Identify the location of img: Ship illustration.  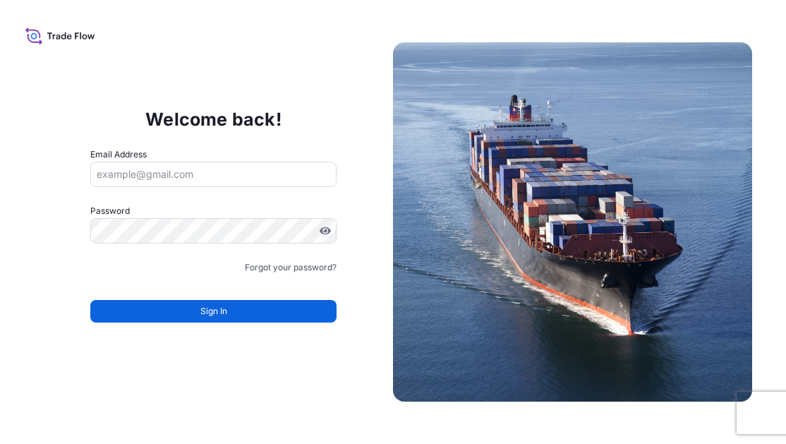
(573, 222).